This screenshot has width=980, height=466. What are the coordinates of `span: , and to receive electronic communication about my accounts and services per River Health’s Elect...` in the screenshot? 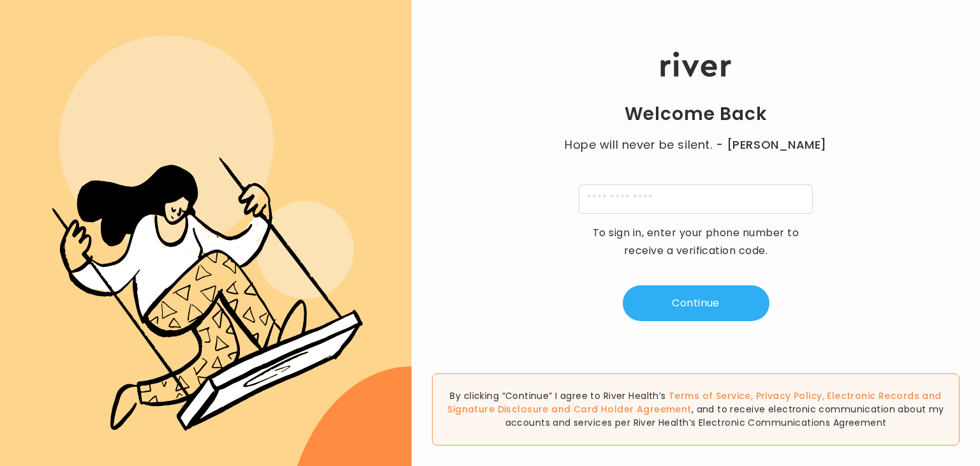 It's located at (724, 415).